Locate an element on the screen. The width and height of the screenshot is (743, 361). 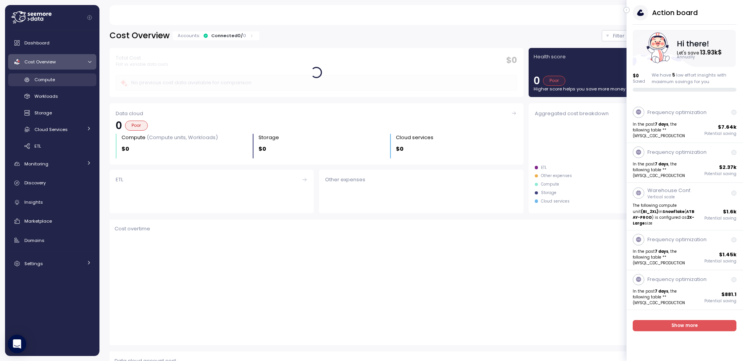
span: Discovery is located at coordinates (35, 183).